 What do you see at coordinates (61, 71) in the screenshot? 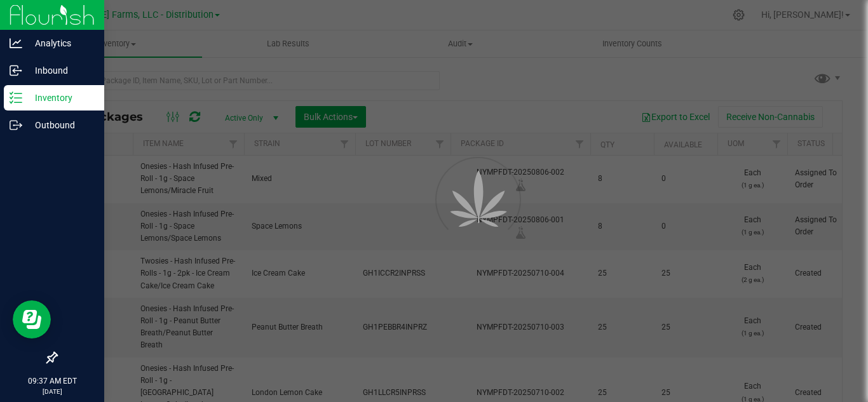
I see `p: Inbound` at bounding box center [61, 71].